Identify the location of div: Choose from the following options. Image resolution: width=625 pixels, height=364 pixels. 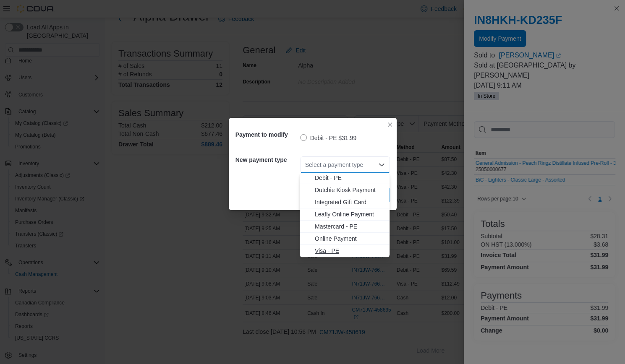
(344, 202).